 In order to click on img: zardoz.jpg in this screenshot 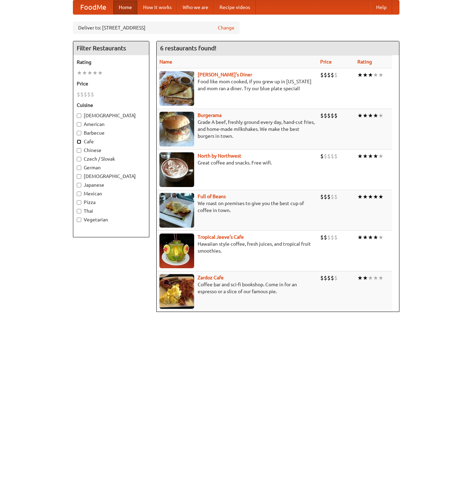, I will do `click(177, 292)`.